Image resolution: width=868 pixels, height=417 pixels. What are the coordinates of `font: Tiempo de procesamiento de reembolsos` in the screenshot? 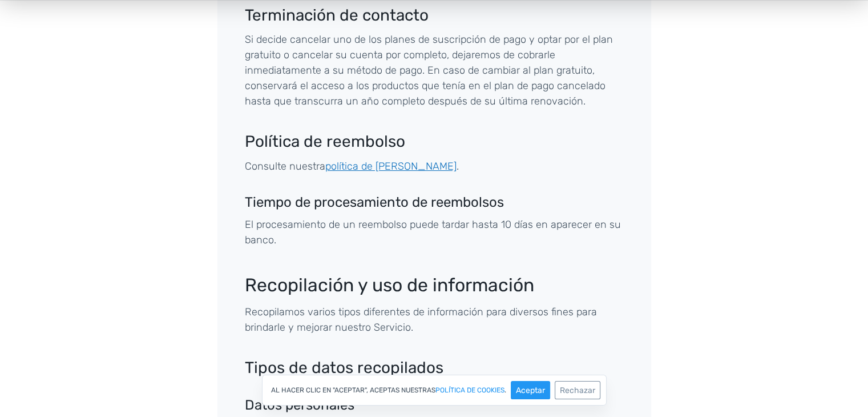 It's located at (374, 202).